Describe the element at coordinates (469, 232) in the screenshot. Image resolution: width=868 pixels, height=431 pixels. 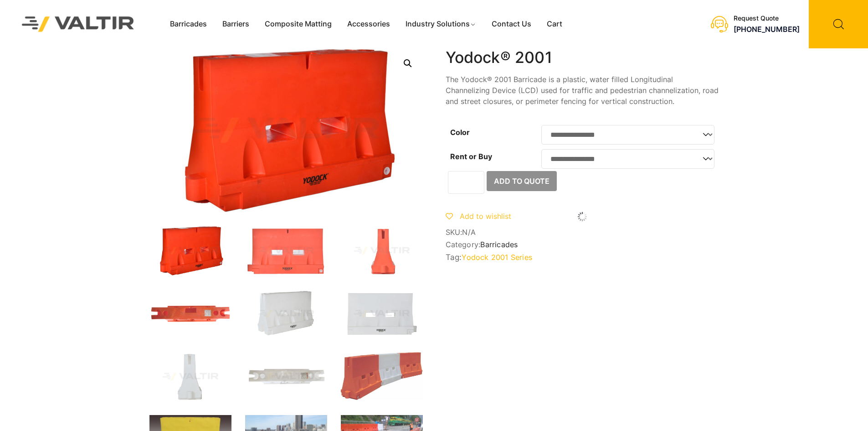
I see `span: N/A` at that location.